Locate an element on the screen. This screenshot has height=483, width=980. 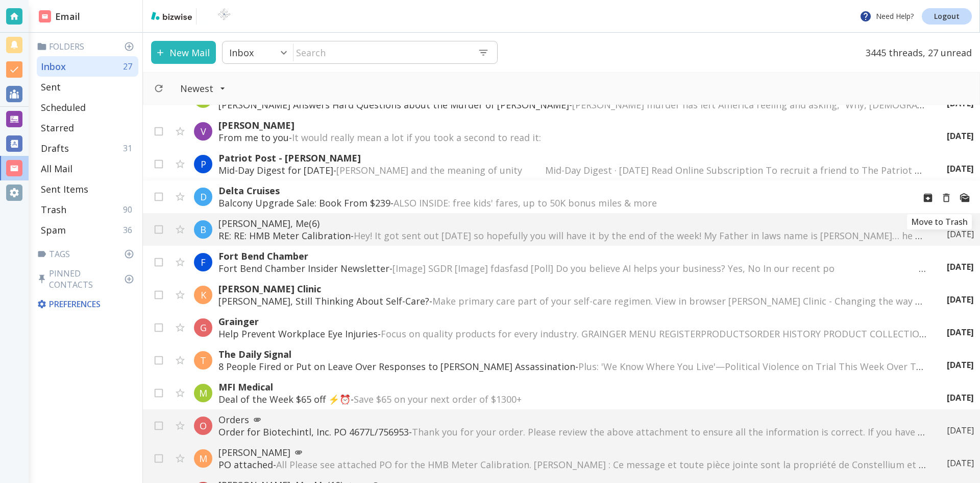
p: O is located at coordinates (203, 426).